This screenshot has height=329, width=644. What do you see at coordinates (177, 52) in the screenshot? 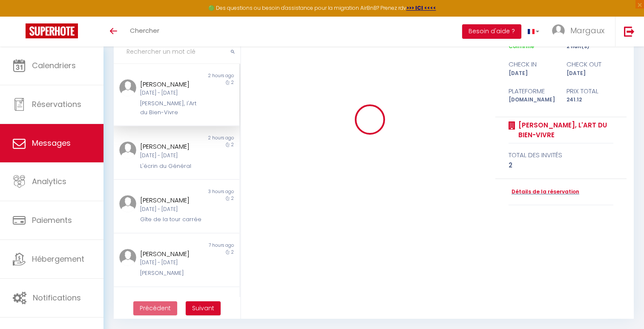
I see `input: Rechercher un mot clé` at bounding box center [177, 52].